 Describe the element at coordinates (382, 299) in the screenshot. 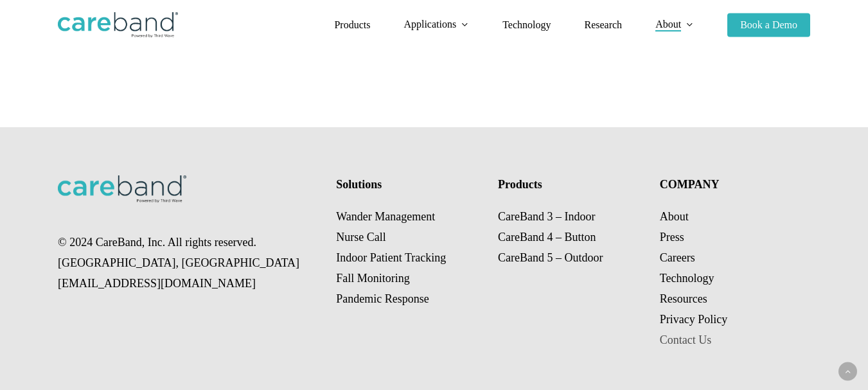

I see `a: Pandemic Response` at that location.